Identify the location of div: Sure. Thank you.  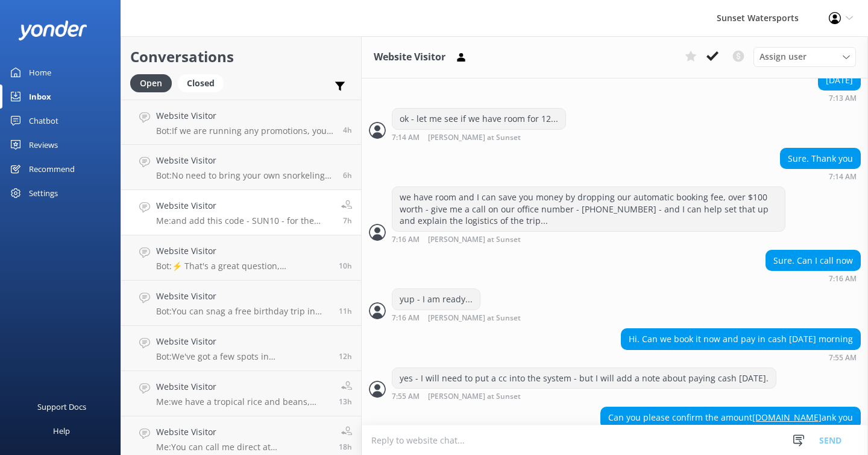
(820, 158).